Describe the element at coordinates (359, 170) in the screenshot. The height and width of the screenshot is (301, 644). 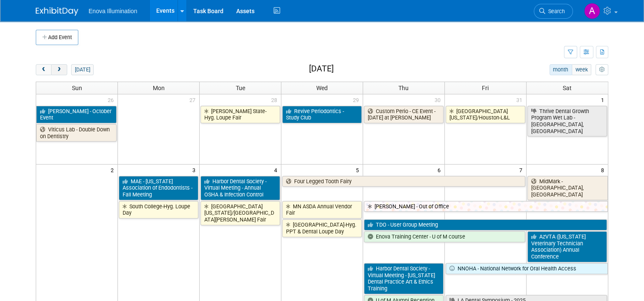
I see `span: 5` at that location.